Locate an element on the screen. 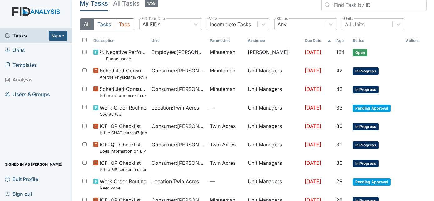 This screenshot has width=434, height=201. span: Templates is located at coordinates (21, 65).